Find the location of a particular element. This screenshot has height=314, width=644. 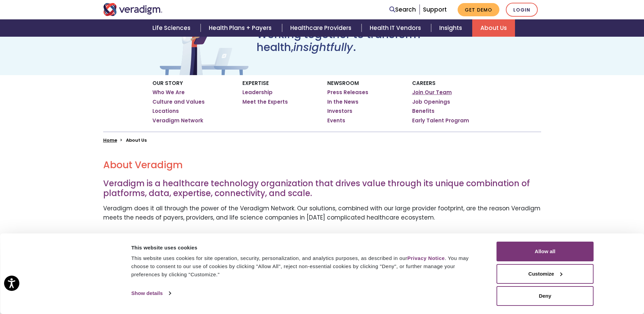

button: Allow all is located at coordinates (545, 252).